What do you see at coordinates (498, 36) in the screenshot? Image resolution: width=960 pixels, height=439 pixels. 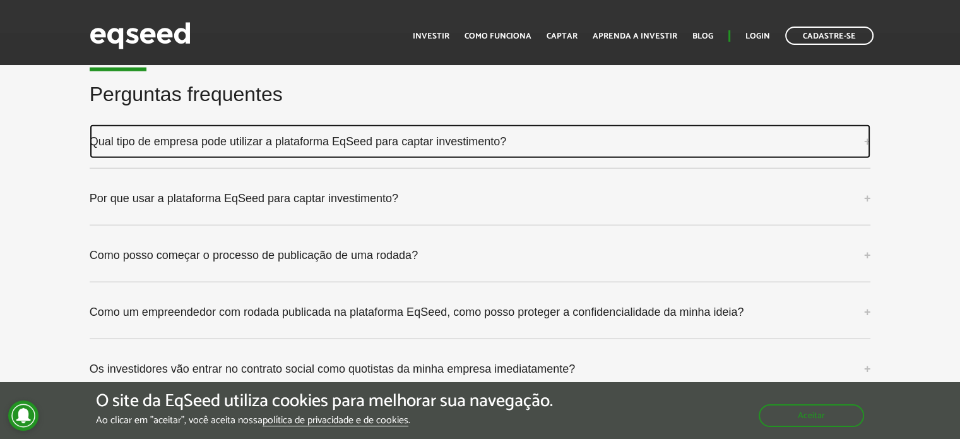 I see `a: Como funciona` at bounding box center [498, 36].